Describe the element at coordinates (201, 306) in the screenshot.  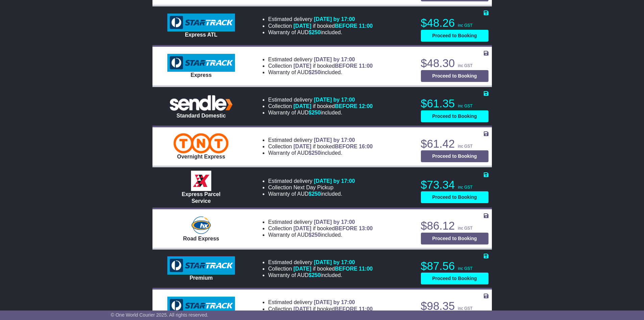
I see `img: StarTrack: Fixed Price Premium` at that location.